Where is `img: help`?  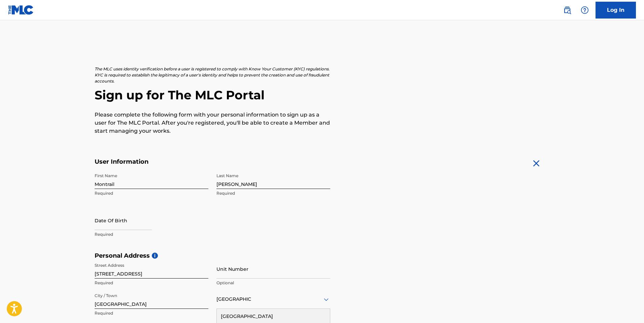 img: help is located at coordinates (585, 10).